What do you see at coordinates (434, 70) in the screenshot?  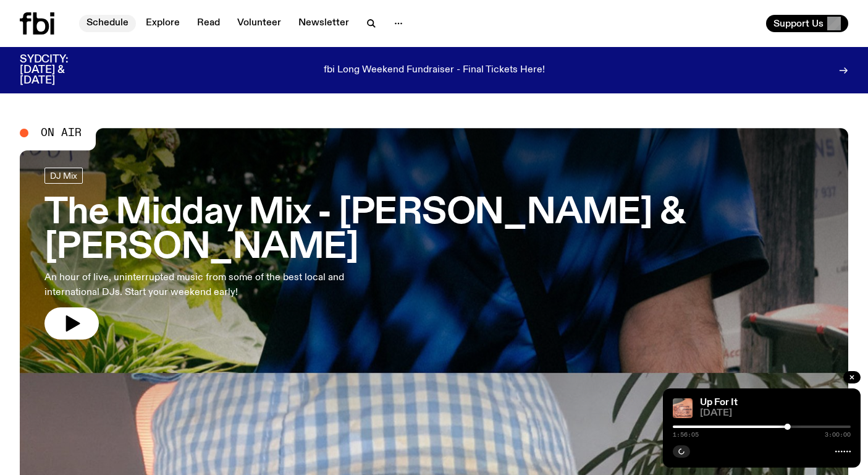 I see `p: fbi Long Weekend Fundraiser - Final Tickets Here!` at bounding box center [434, 70].